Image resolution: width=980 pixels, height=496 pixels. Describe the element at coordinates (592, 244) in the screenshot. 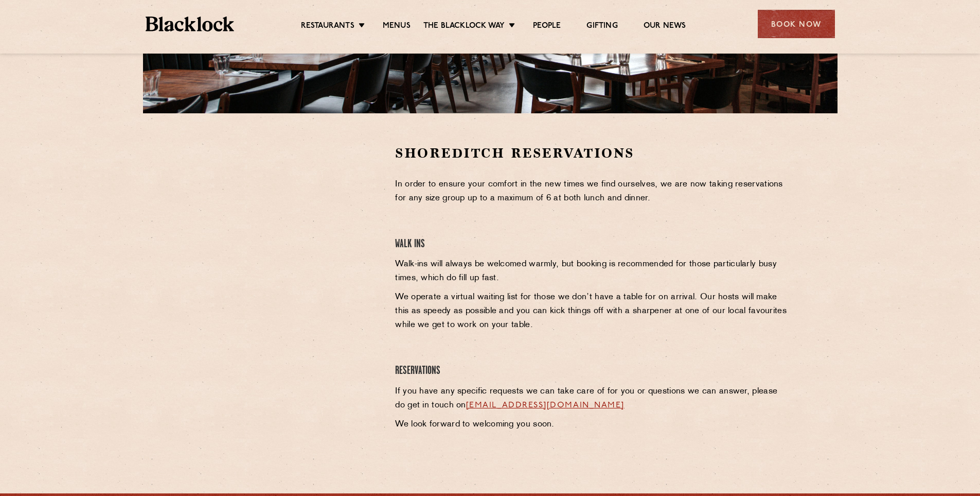

I see `h4: Walk Ins` at that location.